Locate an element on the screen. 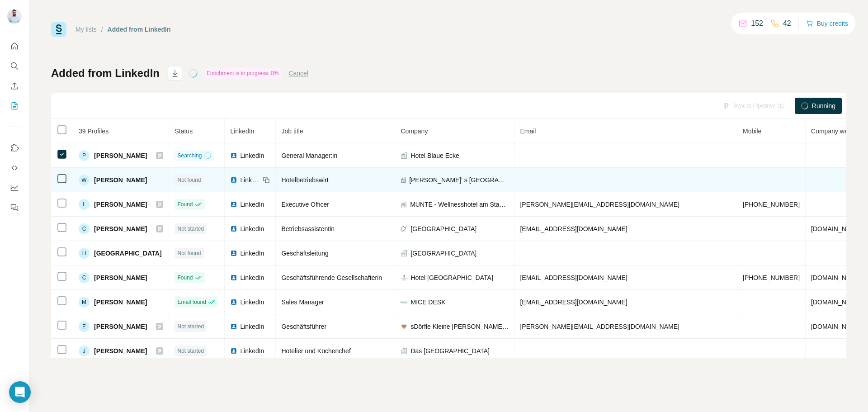 This screenshot has width=868, height=412. span: Running is located at coordinates (824, 106).